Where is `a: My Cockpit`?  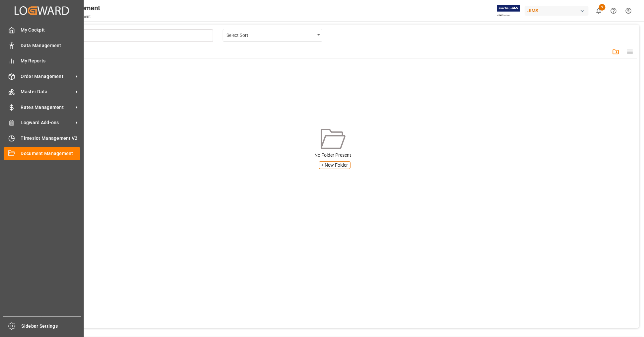
a: My Cockpit is located at coordinates (42, 30).